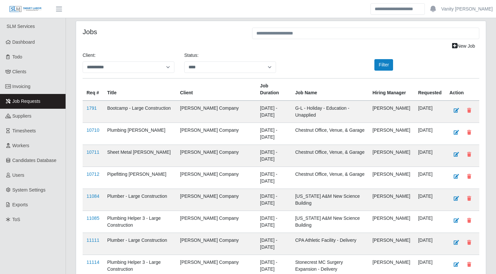  I want to click on span: System Settings, so click(29, 190).